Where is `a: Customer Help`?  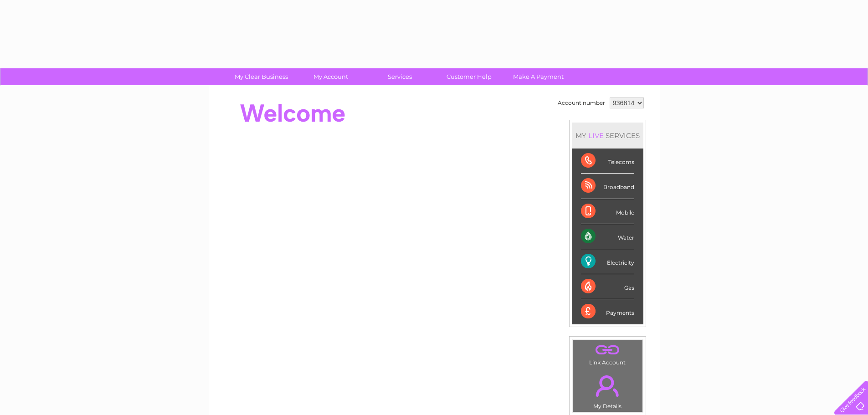 a: Customer Help is located at coordinates (469, 77).